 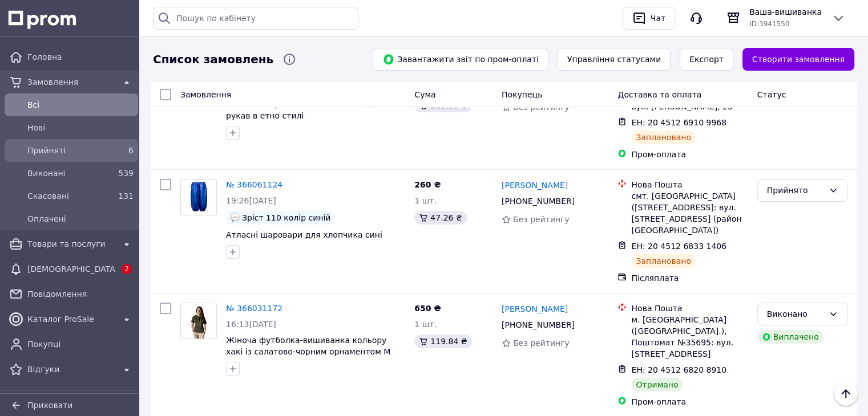 What do you see at coordinates (69, 173) in the screenshot?
I see `span: Виконані` at bounding box center [69, 173].